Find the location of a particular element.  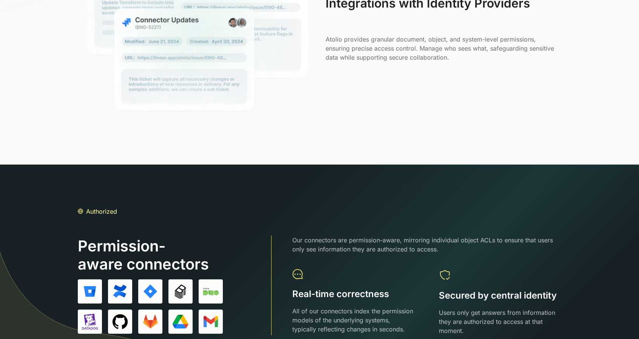

h2: Secured by central identity is located at coordinates (500, 296).